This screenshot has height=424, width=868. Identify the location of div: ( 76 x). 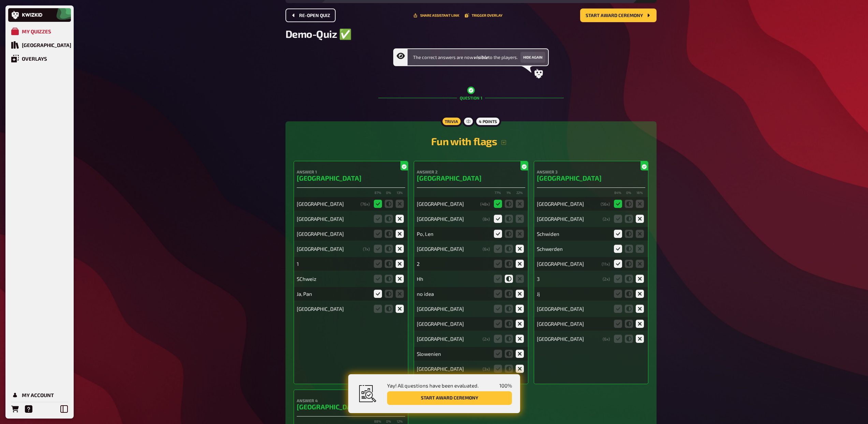
(365, 204).